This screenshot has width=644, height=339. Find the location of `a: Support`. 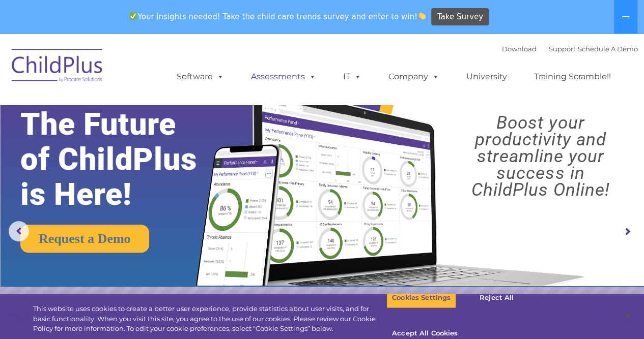

a: Support is located at coordinates (562, 49).